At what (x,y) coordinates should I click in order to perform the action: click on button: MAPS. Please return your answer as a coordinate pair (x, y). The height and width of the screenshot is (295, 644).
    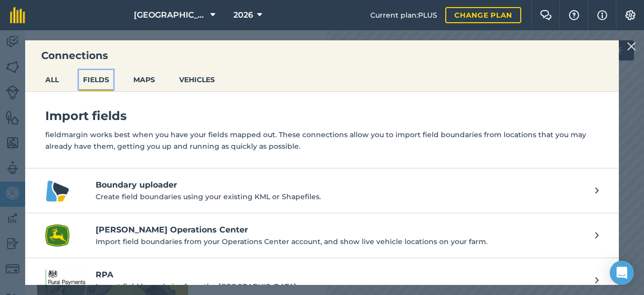
    Looking at the image, I should click on (144, 80).